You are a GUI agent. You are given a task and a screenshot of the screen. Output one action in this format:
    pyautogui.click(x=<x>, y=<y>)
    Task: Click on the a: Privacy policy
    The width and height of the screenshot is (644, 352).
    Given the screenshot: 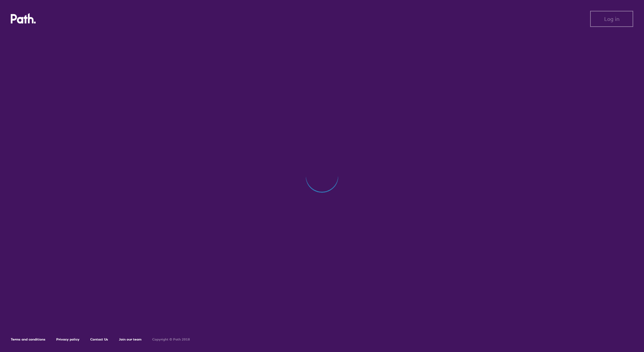 What is the action you would take?
    pyautogui.click(x=68, y=339)
    